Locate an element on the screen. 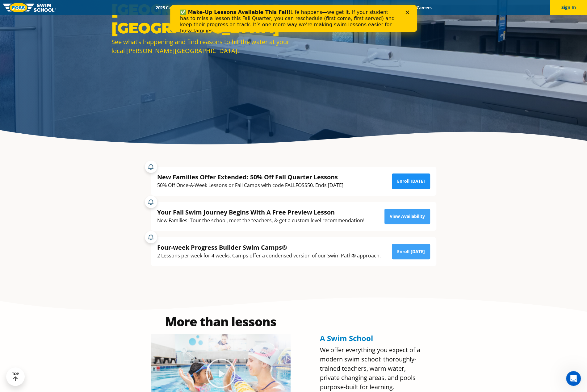  a: Careers is located at coordinates (424, 7).